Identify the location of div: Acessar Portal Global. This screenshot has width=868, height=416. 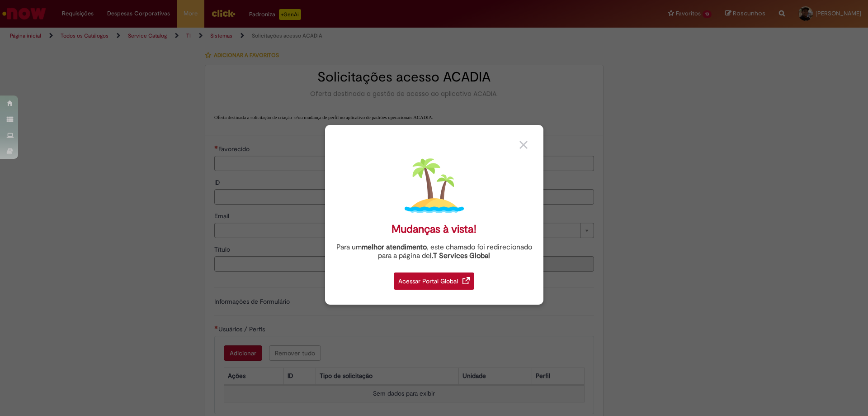
(434, 281).